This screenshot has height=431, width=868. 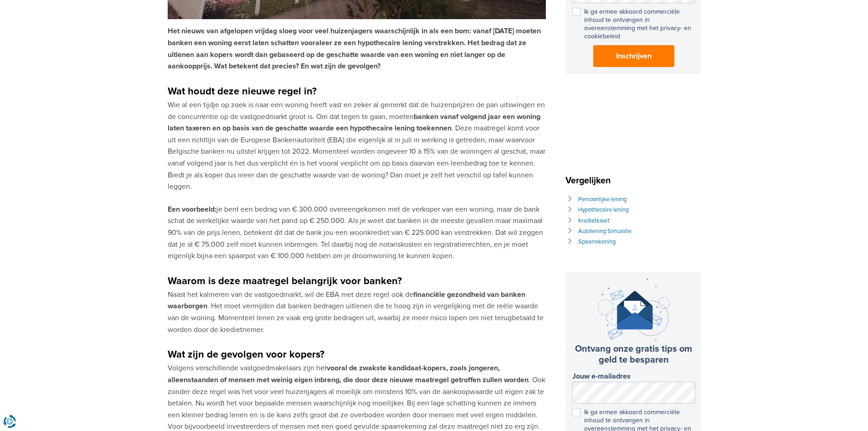 I want to click on strong: vooral de zwakste kandidaat-kopers, zoals jongeren, alleenstaanden of mensen met weinig eigen inb..., so click(x=348, y=374).